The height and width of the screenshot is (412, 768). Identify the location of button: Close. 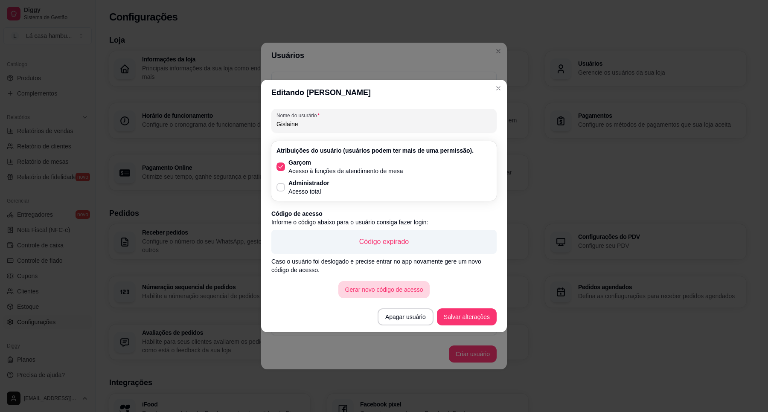
(499, 88).